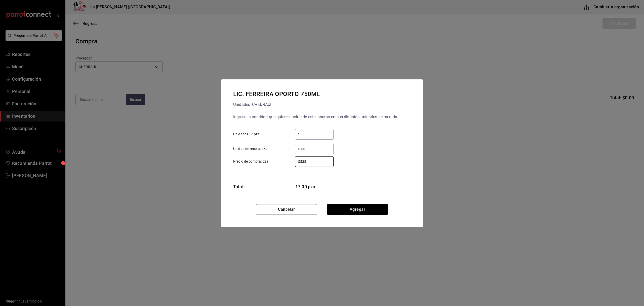 Image resolution: width=644 pixels, height=306 pixels. Describe the element at coordinates (358, 210) in the screenshot. I see `button: Agregar` at that location.